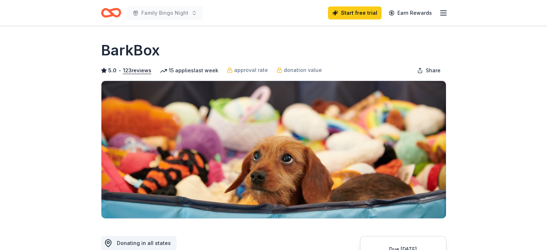 Image resolution: width=547 pixels, height=250 pixels. I want to click on span: 5.0, so click(112, 70).